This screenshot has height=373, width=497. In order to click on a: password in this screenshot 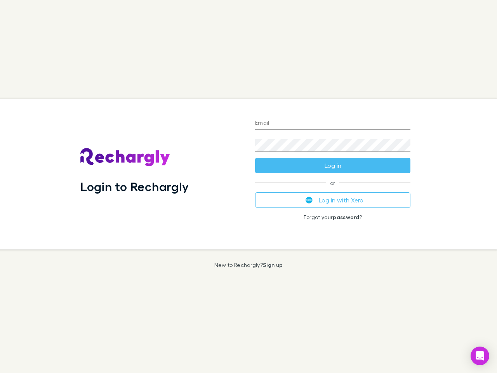, I will do `click(346, 217)`.